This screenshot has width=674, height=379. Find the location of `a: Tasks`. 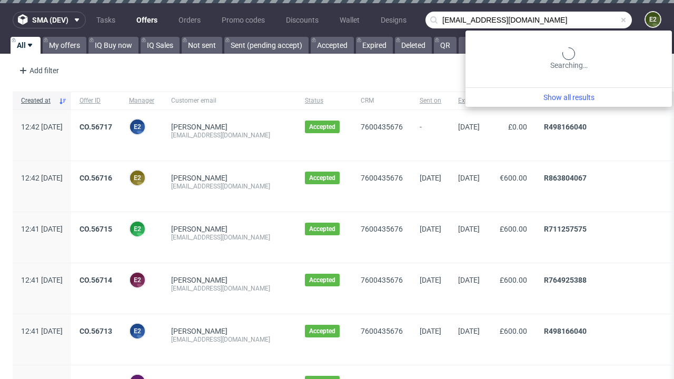

a: Tasks is located at coordinates (106, 20).